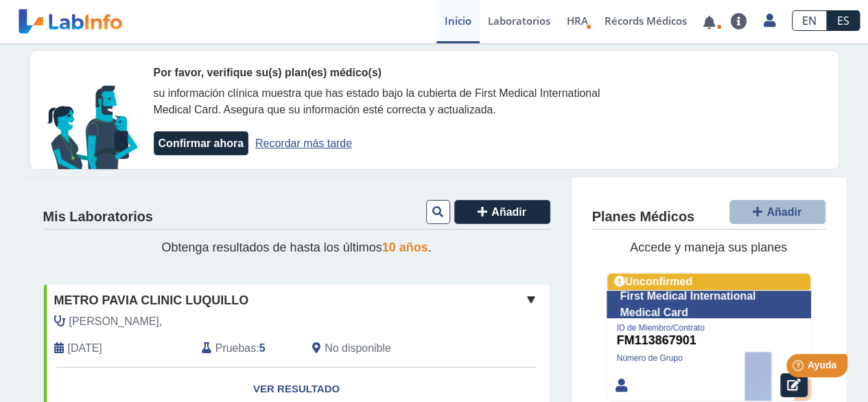  I want to click on h4: Mis Laboratorios, so click(98, 217).